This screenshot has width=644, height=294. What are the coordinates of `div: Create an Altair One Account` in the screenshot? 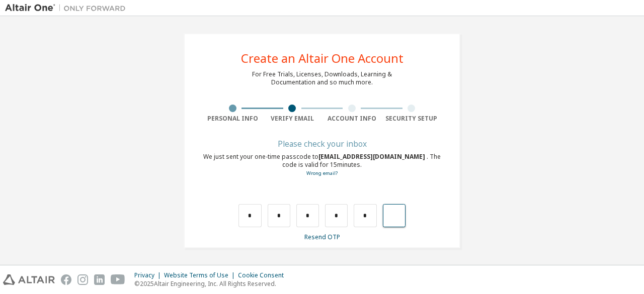 It's located at (322, 58).